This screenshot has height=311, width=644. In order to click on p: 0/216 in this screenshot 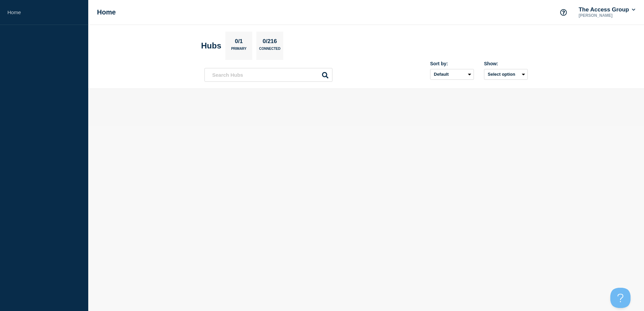, I will do `click(270, 42)`.